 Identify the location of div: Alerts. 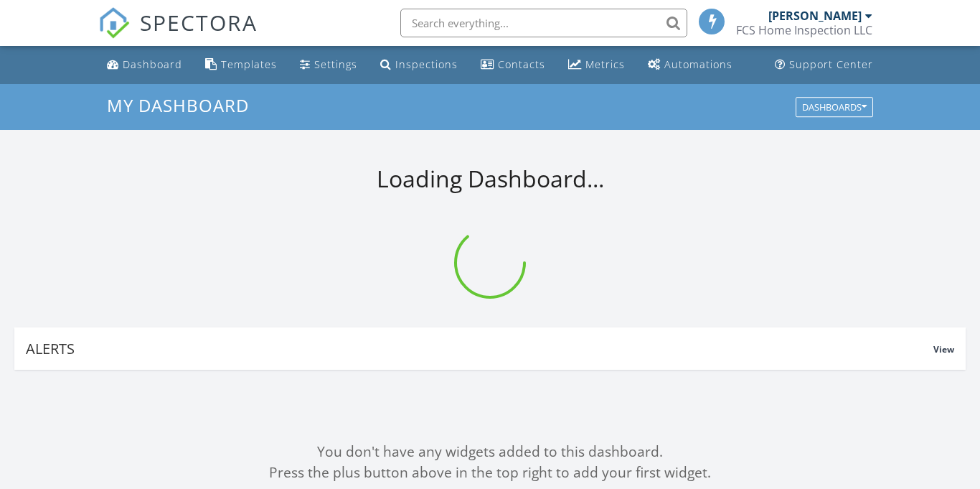
(480, 349).